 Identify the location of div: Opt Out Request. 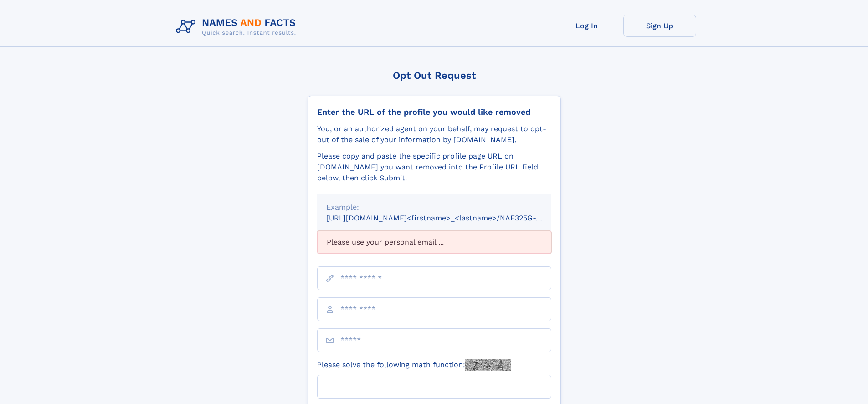
(434, 75).